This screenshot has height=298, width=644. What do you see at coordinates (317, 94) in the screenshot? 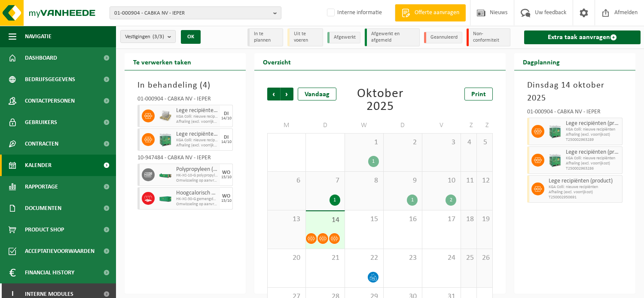
I see `div: Vandaag` at bounding box center [317, 94].